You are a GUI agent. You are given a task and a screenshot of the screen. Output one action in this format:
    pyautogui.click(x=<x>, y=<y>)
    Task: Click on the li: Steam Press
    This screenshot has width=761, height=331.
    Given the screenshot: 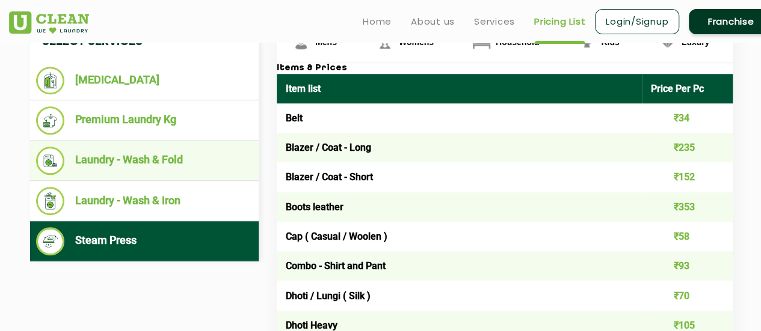 What is the action you would take?
    pyautogui.click(x=144, y=241)
    